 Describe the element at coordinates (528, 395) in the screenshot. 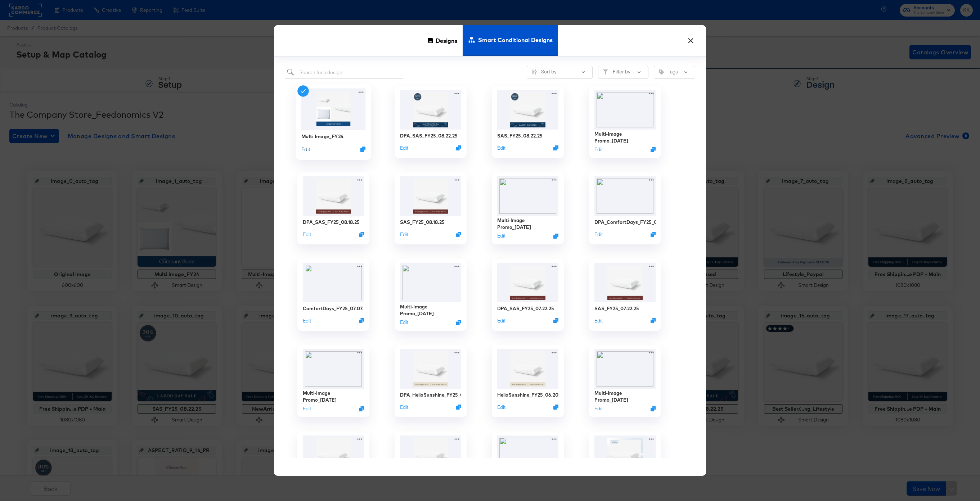

I see `div: HelloSunshine_FY25_06.20.25` at that location.